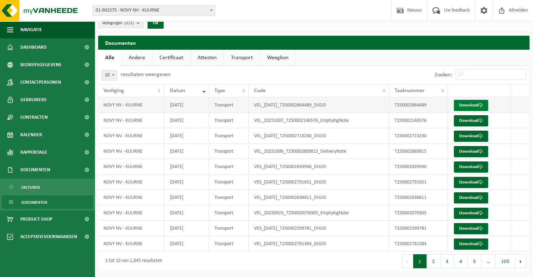  I want to click on span: Navigatie, so click(31, 30).